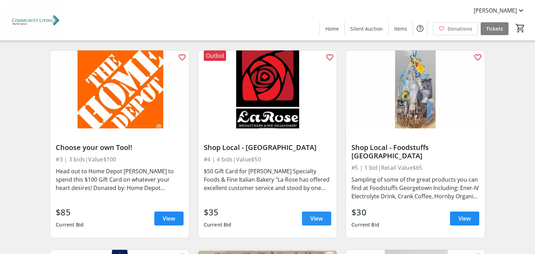 The height and width of the screenshot is (254, 535). Describe the element at coordinates (119, 148) in the screenshot. I see `div: Choose your own Tool!` at that location.